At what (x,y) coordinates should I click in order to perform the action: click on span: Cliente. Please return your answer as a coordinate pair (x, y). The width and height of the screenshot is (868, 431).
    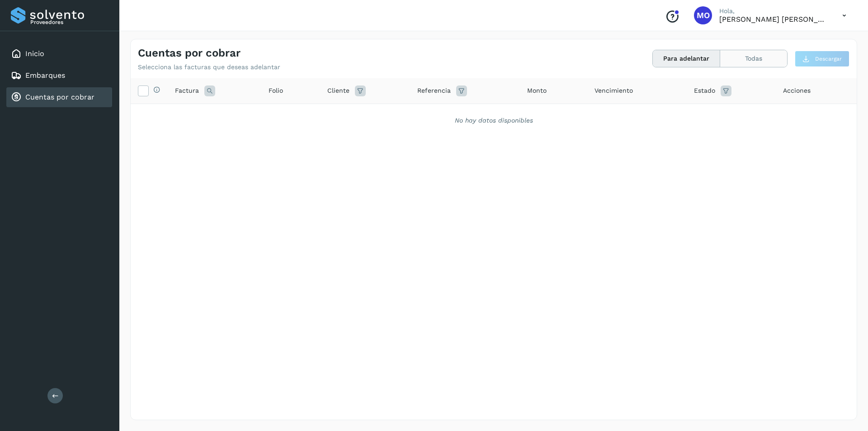
    Looking at the image, I should click on (338, 90).